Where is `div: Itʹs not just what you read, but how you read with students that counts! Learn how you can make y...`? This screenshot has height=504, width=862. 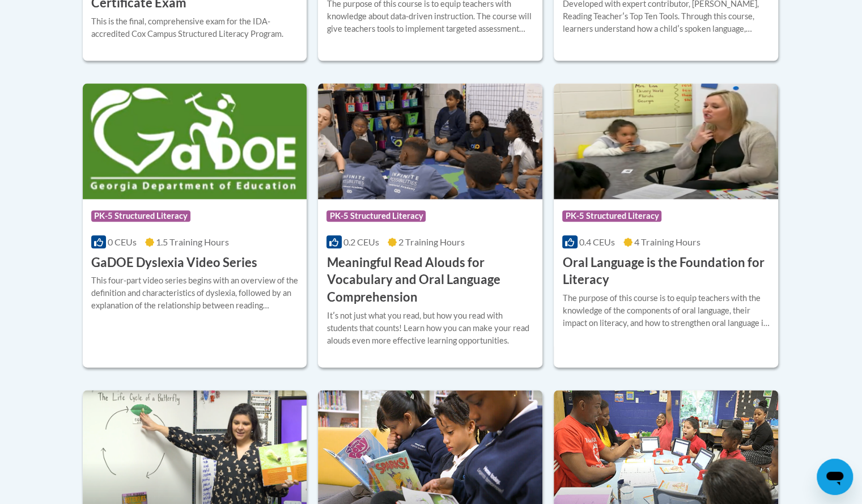
div: Itʹs not just what you read, but how you read with students that counts! Learn how you can make y... is located at coordinates (430, 328).